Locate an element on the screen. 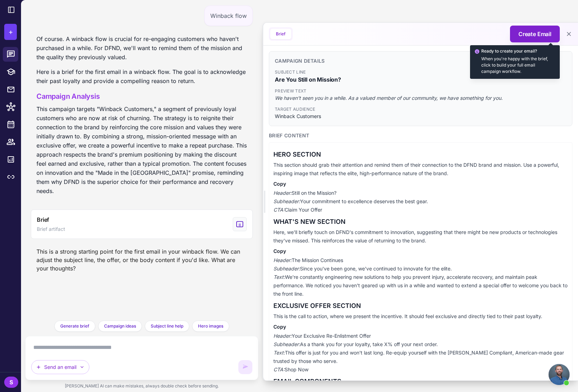 Image resolution: width=578 pixels, height=392 pixels. h3: Campaign Analysis is located at coordinates (142, 96).